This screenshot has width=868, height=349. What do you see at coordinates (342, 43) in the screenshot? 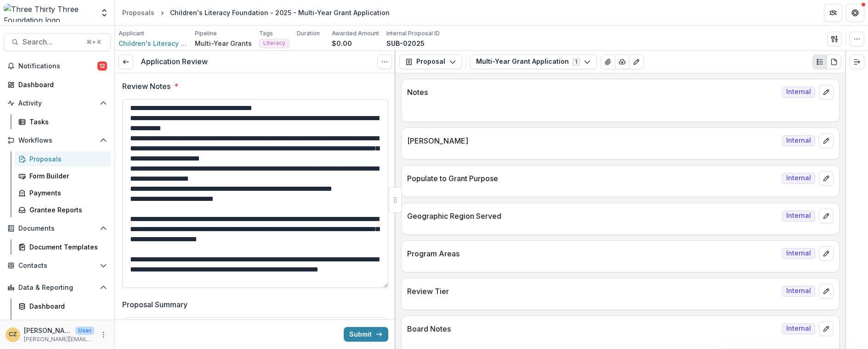
I see `p: $0.00` at bounding box center [342, 43].